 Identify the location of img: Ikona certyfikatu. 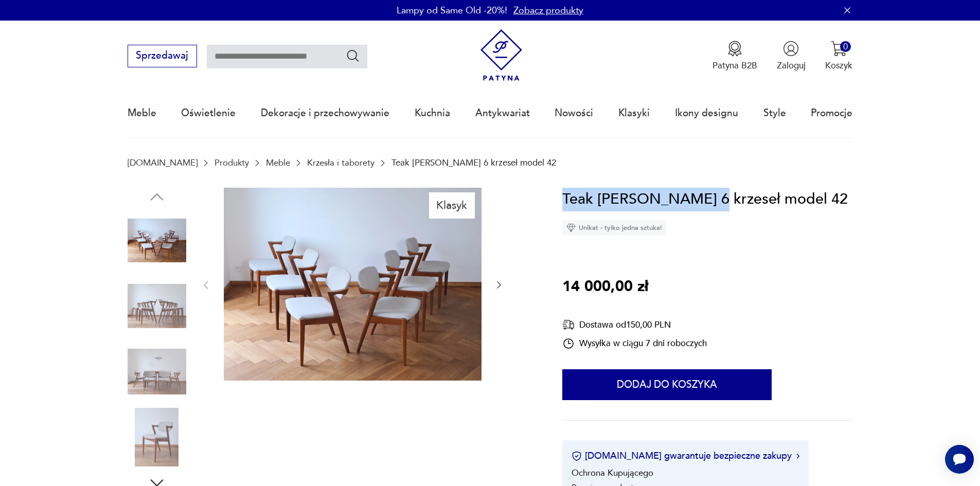
(577, 456).